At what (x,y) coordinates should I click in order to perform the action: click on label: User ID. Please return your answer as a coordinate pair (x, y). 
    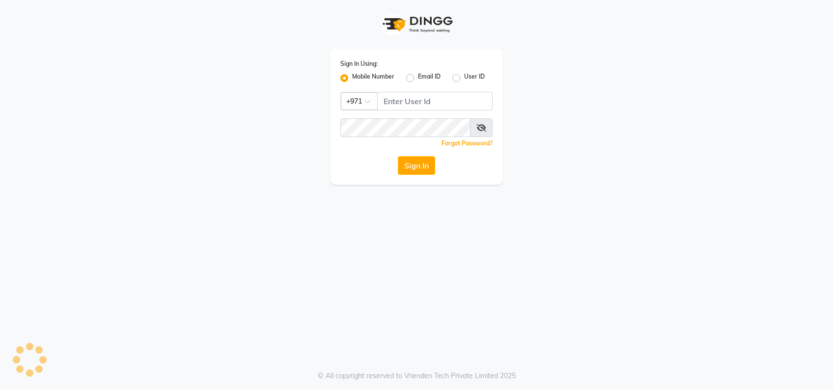
    Looking at the image, I should click on (475, 78).